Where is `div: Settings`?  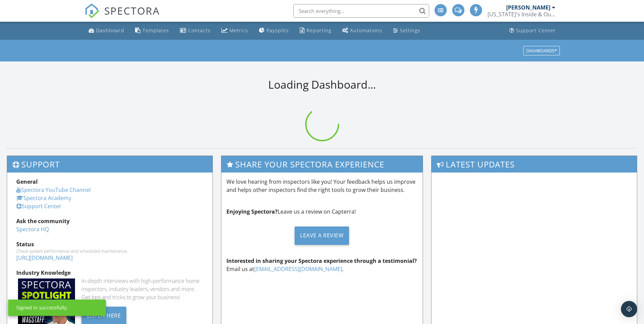 div: Settings is located at coordinates (410, 30).